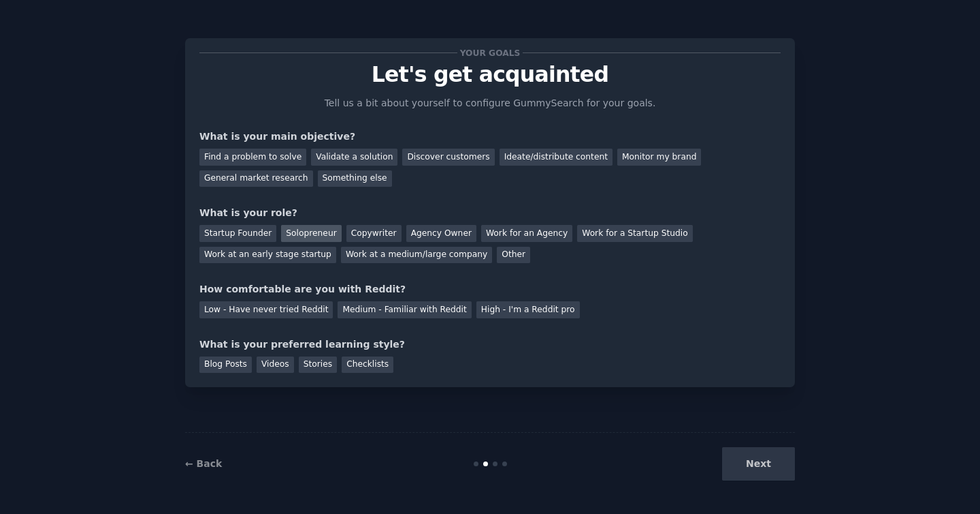 The image size is (980, 514). What do you see at coordinates (318, 364) in the screenshot?
I see `div: Stories` at bounding box center [318, 364].